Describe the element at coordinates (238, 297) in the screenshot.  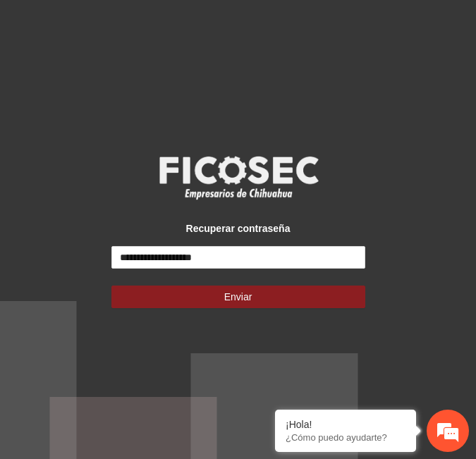
I see `button: Enviar` at that location.